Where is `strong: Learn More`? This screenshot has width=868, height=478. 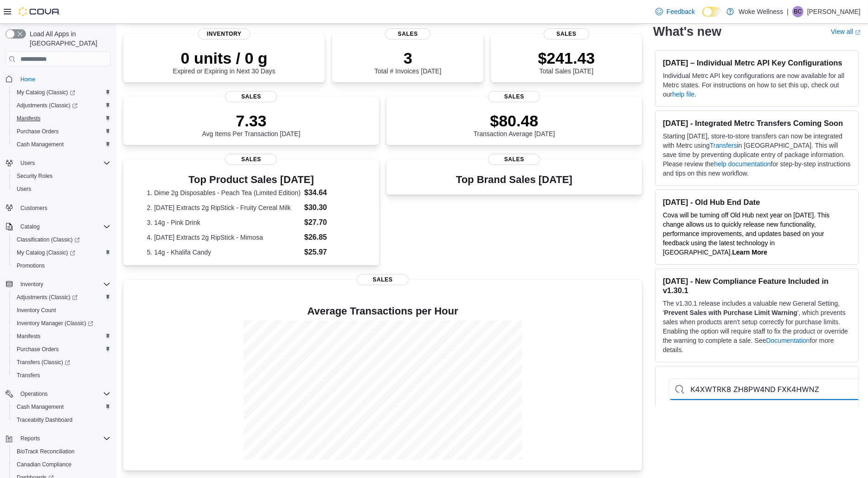 strong: Learn More is located at coordinates (749, 252).